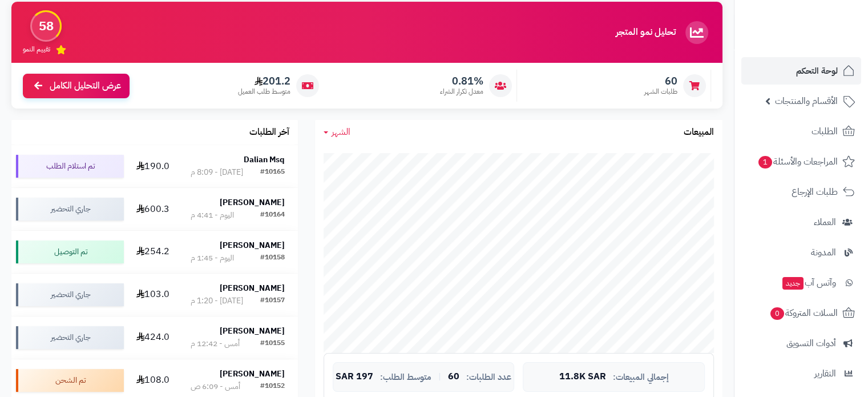 The image size is (868, 397). I want to click on div: اليوم - 1:45 م, so click(212, 258).